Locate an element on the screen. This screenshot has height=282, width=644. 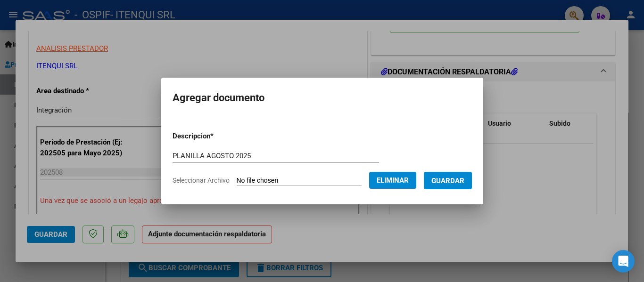
button: Guardar is located at coordinates (448, 181).